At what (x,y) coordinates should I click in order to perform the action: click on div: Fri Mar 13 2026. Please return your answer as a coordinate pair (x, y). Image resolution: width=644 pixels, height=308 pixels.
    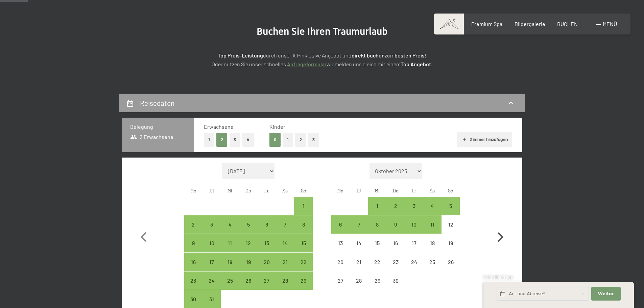
    Looking at the image, I should click on (267, 243).